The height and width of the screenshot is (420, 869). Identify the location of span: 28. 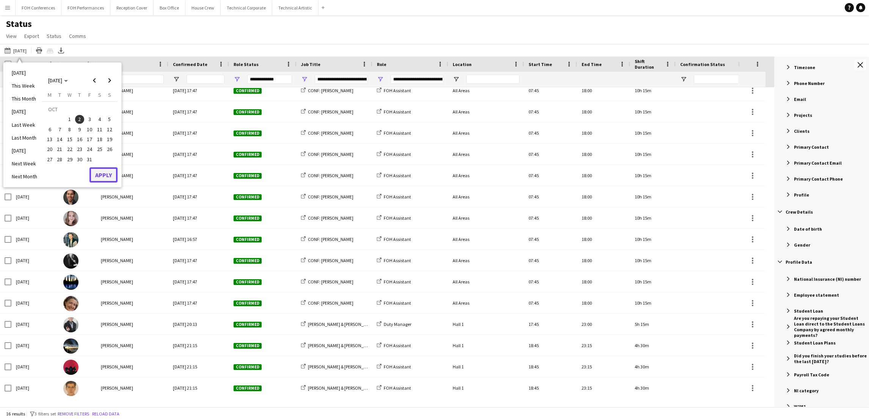
(60, 159).